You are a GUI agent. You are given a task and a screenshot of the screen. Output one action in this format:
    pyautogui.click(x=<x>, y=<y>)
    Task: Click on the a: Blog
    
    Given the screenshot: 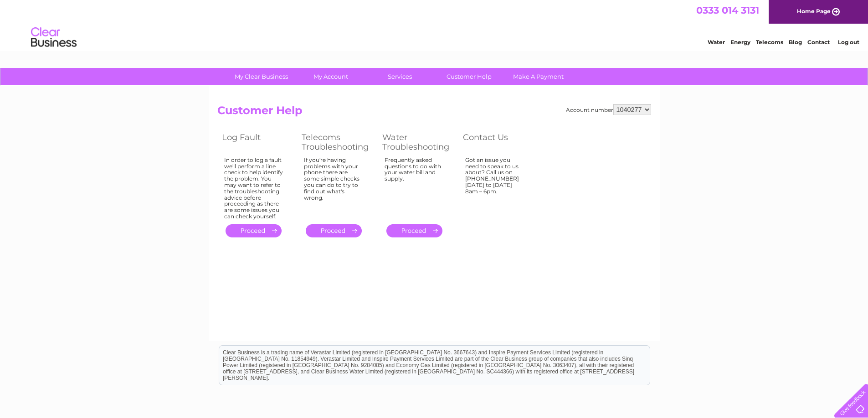 What is the action you would take?
    pyautogui.click(x=795, y=42)
    